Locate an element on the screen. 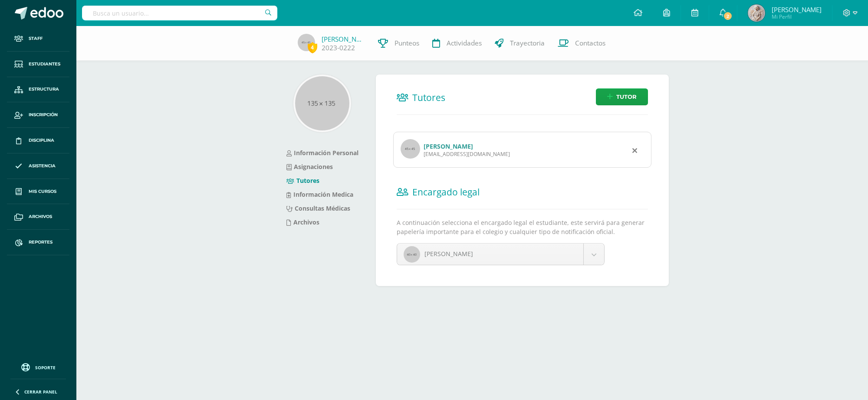 Image resolution: width=868 pixels, height=400 pixels. span: Trayectoria is located at coordinates (528, 43).